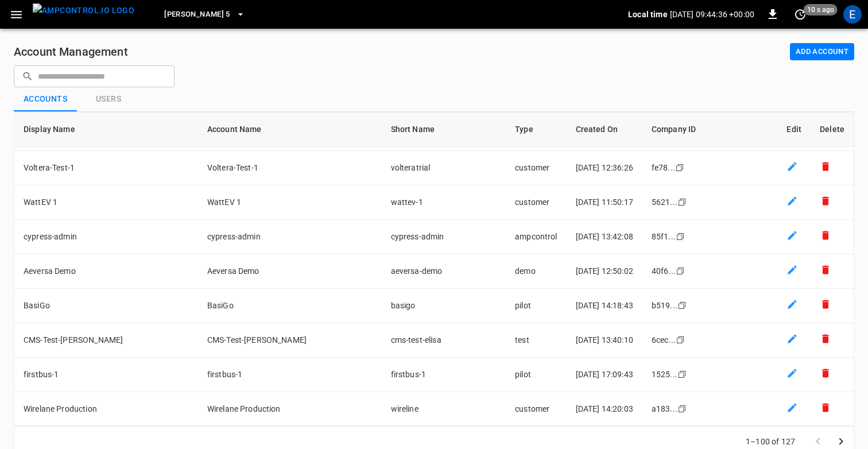  Describe the element at coordinates (444, 409) in the screenshot. I see `td: wireline` at that location.